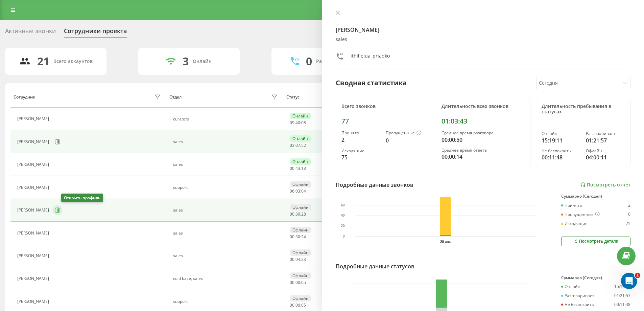 The image size is (644, 311). Describe the element at coordinates (596, 241) in the screenshot. I see `button: Посмотреть детали` at that location.